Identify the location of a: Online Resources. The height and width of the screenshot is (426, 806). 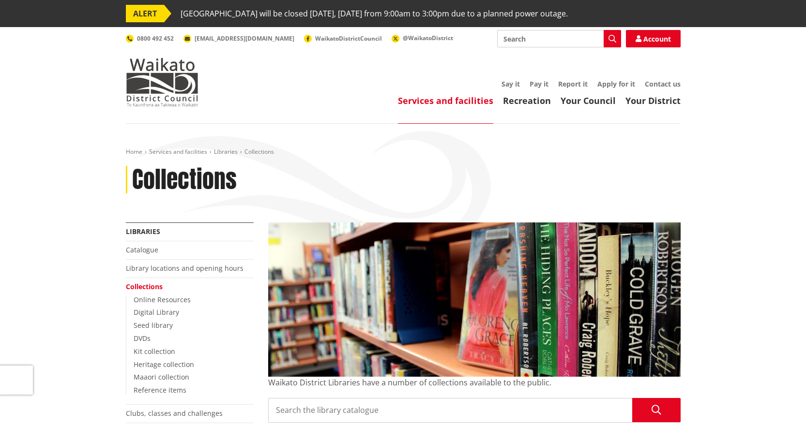
(162, 300).